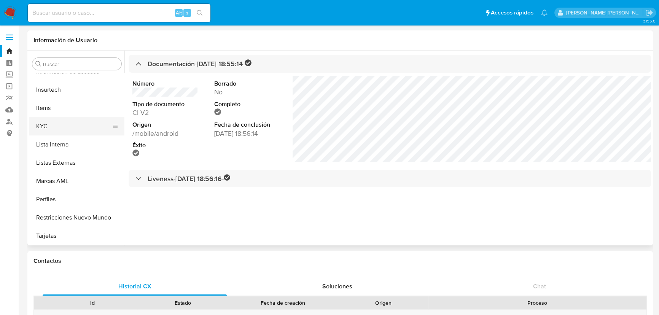 The image size is (659, 315). Describe the element at coordinates (77, 108) in the screenshot. I see `button: Items` at that location.